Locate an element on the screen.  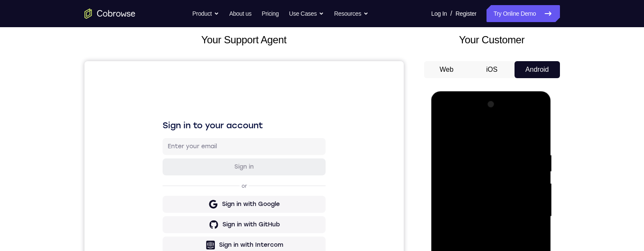
button: Sign in is located at coordinates (160, 106).